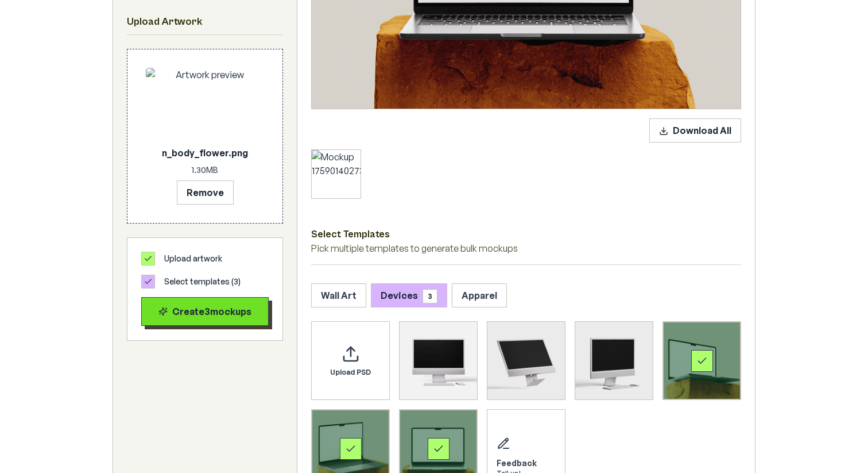  Describe the element at coordinates (526, 361) in the screenshot. I see `div: Select template iMac Mockup 2` at that location.